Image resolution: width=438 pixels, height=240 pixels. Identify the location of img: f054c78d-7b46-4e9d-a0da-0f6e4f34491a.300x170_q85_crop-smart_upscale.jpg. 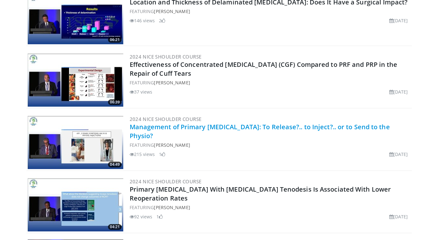
(75, 80).